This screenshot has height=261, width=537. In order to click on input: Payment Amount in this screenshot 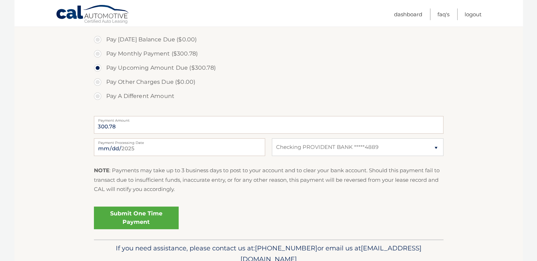, I will do `click(269, 125)`.